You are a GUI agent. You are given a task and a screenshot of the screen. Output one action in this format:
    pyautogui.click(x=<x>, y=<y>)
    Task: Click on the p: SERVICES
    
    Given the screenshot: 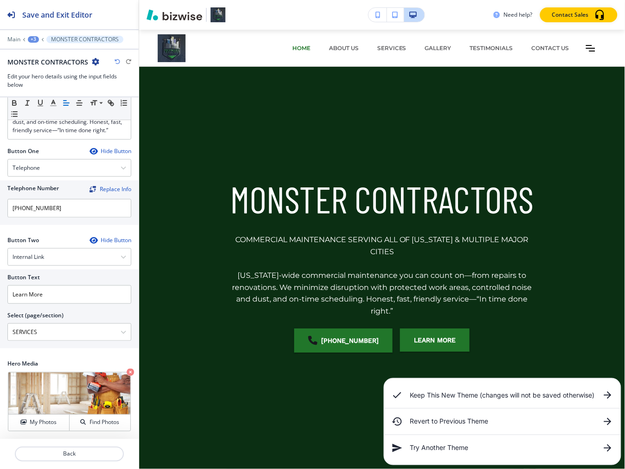 What is the action you would take?
    pyautogui.click(x=392, y=48)
    